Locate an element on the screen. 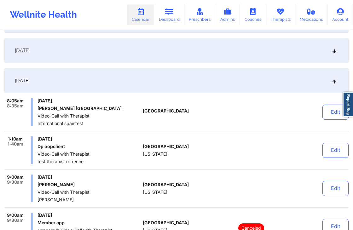 The width and height of the screenshot is (353, 230). span: test therapist refrence is located at coordinates (89, 162).